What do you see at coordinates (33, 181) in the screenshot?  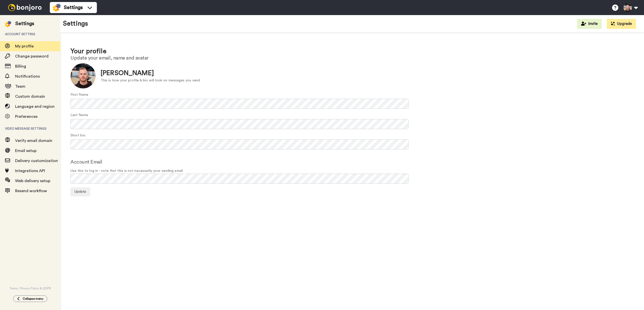 I see `span: Web delivery setup` at bounding box center [33, 181].